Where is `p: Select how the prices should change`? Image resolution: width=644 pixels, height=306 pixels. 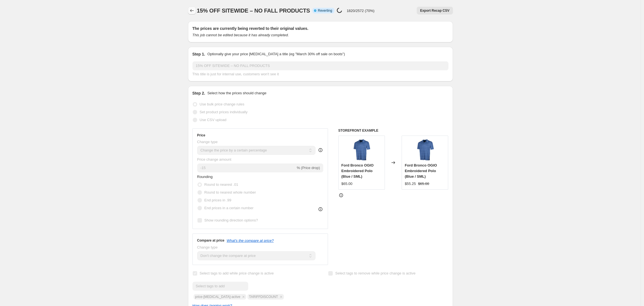 p: Select how the prices should change is located at coordinates (237, 93).